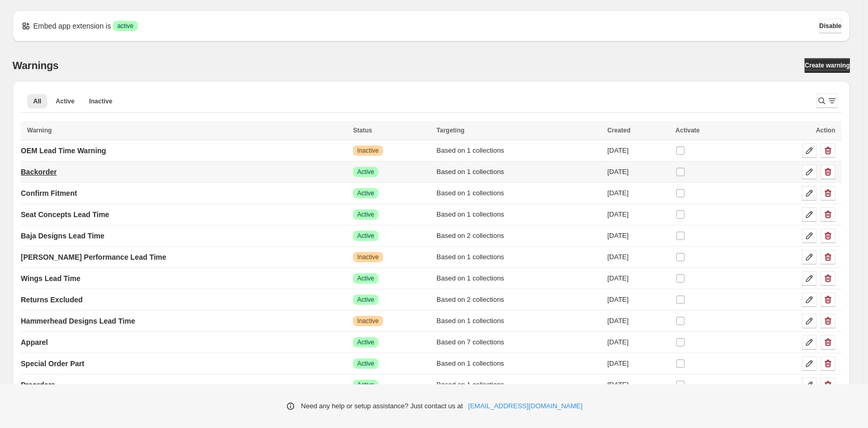 Image resolution: width=868 pixels, height=428 pixels. What do you see at coordinates (829, 26) in the screenshot?
I see `button: Disable` at bounding box center [829, 26].